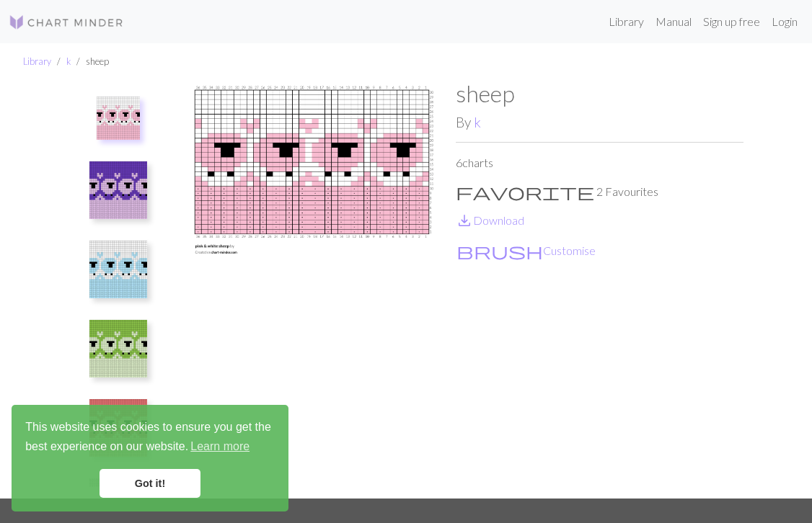 This screenshot has height=523, width=812. What do you see at coordinates (118, 270) in the screenshot?
I see `img: blue & white sheep` at bounding box center [118, 270].